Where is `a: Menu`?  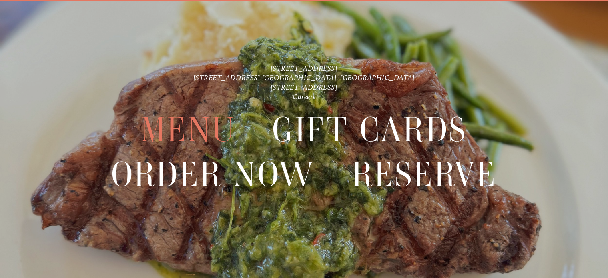
a: Menu is located at coordinates (188, 129).